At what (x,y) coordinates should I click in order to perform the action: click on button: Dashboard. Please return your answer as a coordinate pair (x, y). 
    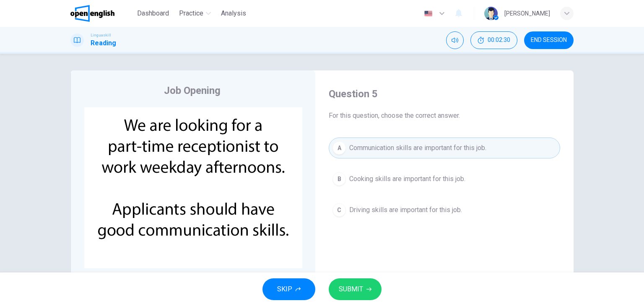
    Looking at the image, I should click on (153, 13).